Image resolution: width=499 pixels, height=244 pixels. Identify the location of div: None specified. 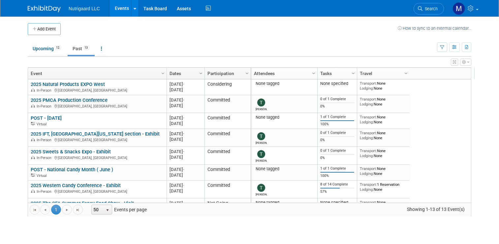
(338, 202).